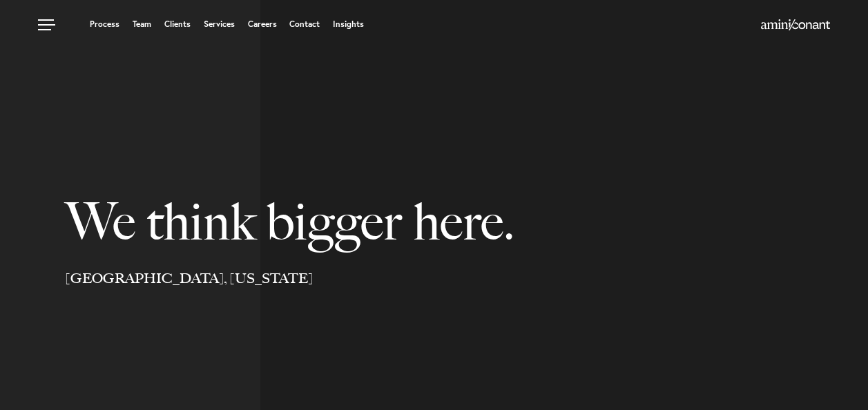  Describe the element at coordinates (795, 25) in the screenshot. I see `img: Amini & Conant` at that location.